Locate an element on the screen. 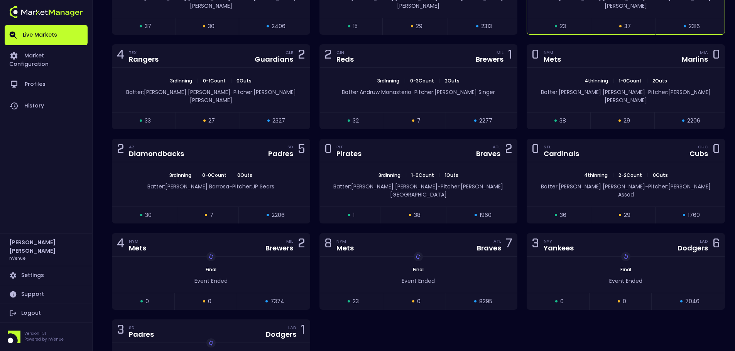  span: 7374 is located at coordinates (277, 302).